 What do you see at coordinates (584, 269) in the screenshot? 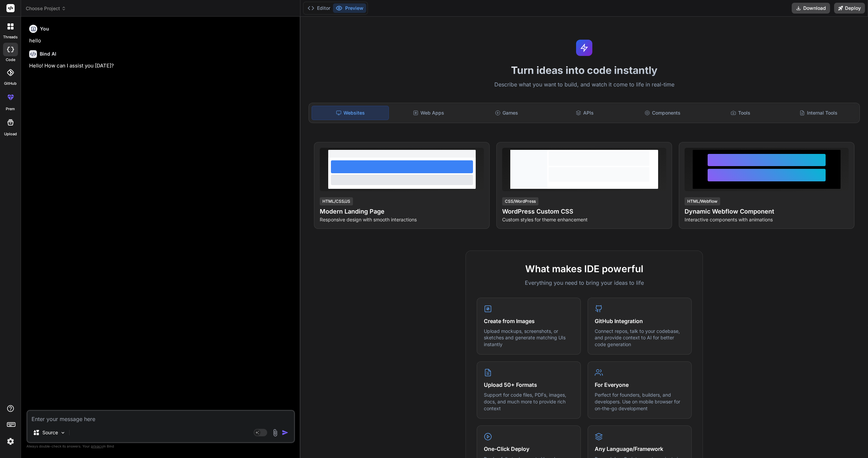
I see `h2: What makes IDE powerful` at bounding box center [584, 269].